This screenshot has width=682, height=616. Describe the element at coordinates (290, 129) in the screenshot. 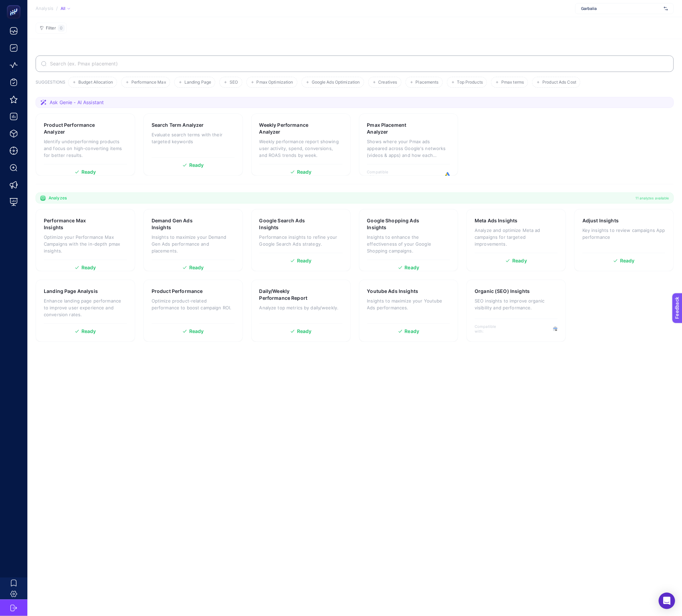

I see `h3: Weekly Performance Analyzer` at that location.